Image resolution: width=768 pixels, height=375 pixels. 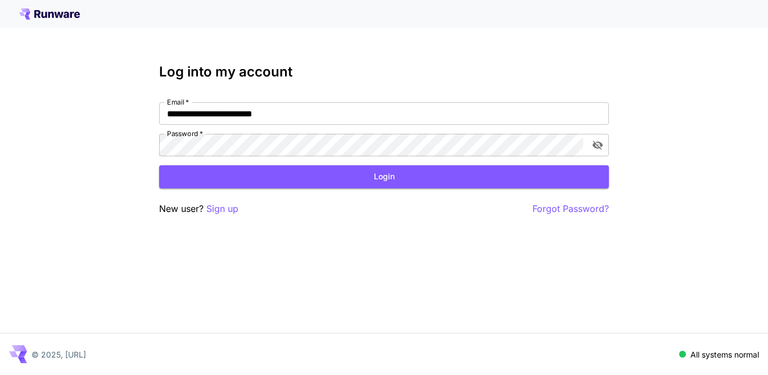 I want to click on p: New user?, so click(x=199, y=209).